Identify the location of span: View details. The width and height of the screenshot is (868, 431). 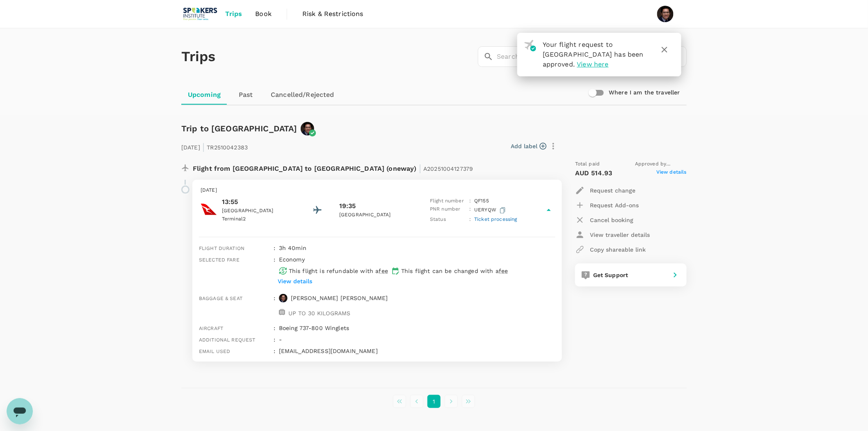
(671, 173).